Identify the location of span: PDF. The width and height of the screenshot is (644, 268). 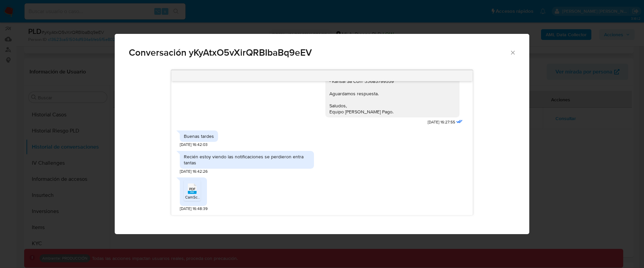
(192, 189).